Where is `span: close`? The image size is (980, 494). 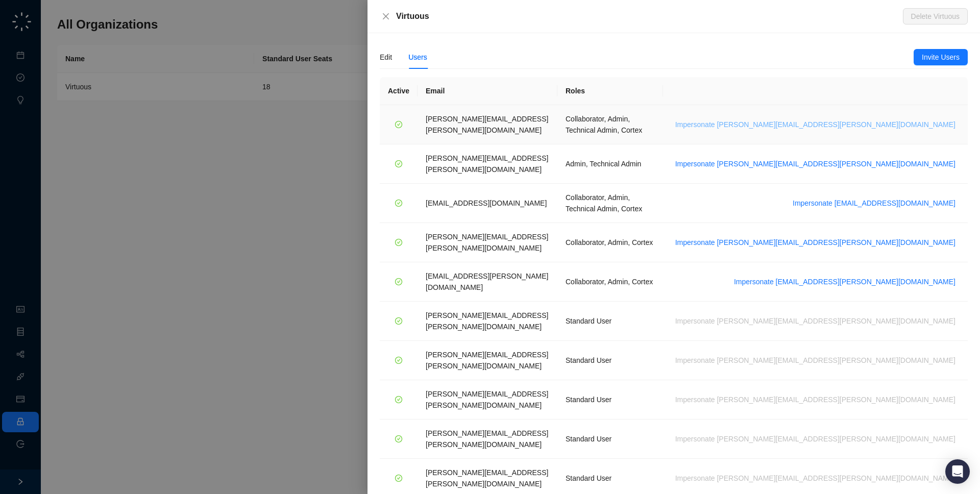 span: close is located at coordinates (386, 16).